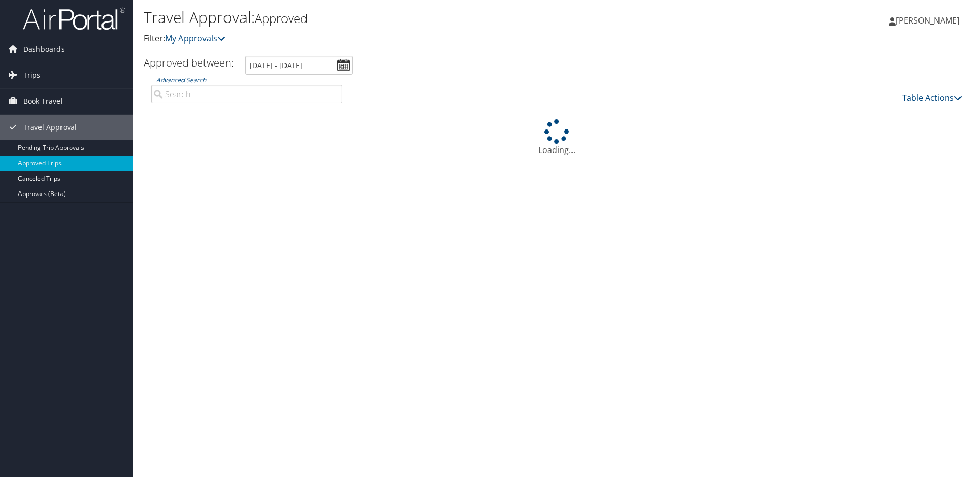  Describe the element at coordinates (32, 75) in the screenshot. I see `span: Trips` at that location.